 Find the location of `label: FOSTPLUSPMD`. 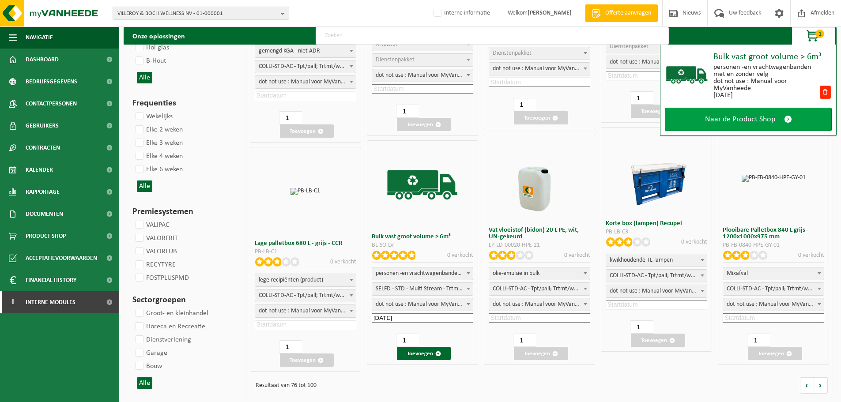

label: FOSTPLUSPMD is located at coordinates (161, 278).